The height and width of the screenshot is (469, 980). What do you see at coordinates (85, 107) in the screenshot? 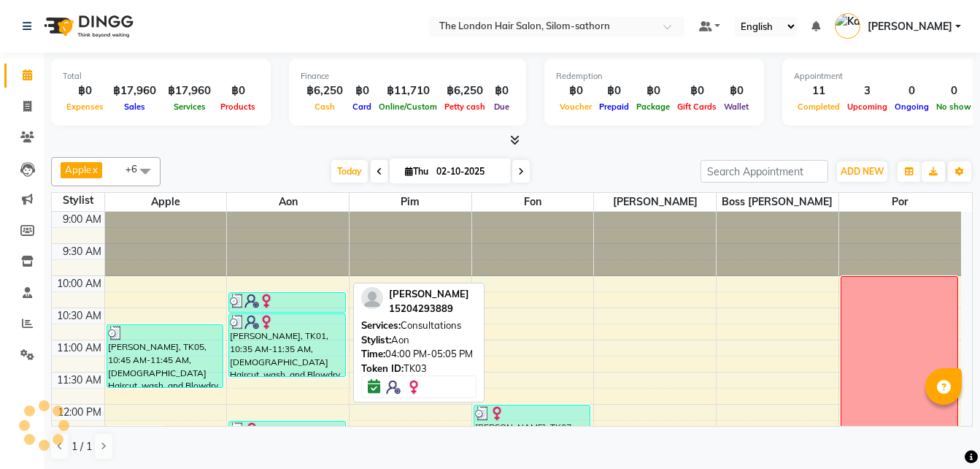
I see `span: Expenses` at bounding box center [85, 107].